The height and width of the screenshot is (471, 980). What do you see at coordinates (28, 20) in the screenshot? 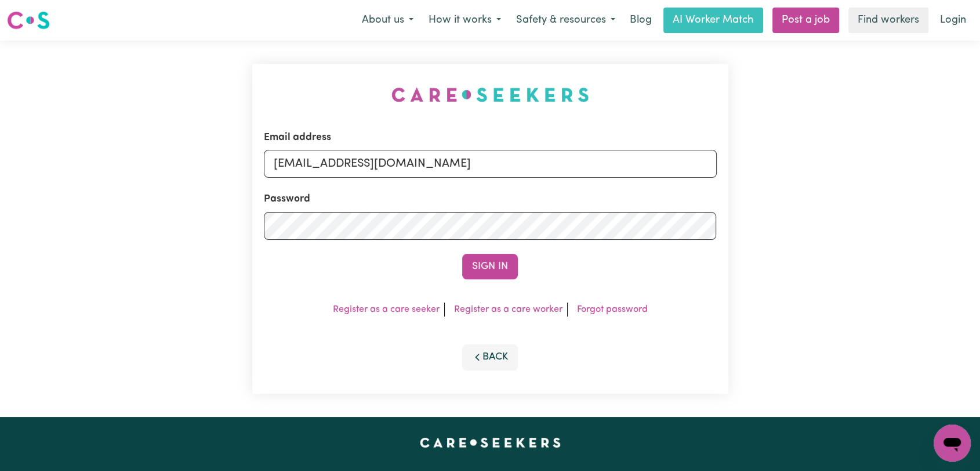
I see `a: Careseekers logo` at bounding box center [28, 20].